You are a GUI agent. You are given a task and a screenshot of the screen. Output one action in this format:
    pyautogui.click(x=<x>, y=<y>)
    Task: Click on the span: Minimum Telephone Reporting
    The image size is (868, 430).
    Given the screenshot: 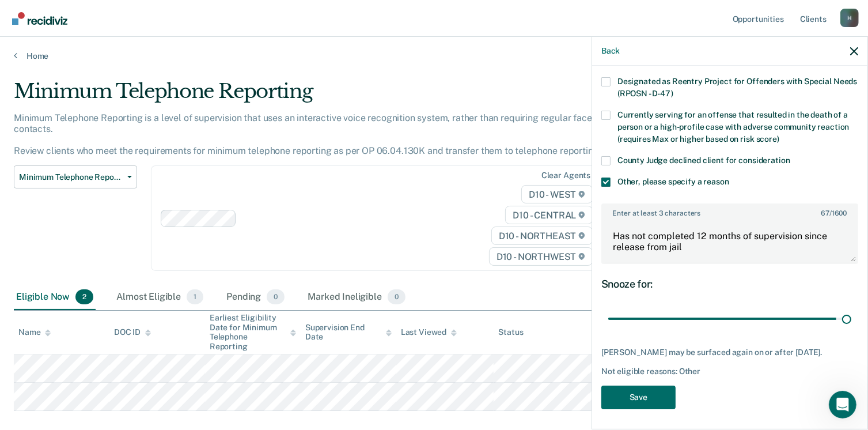 What is the action you would take?
    pyautogui.click(x=71, y=177)
    